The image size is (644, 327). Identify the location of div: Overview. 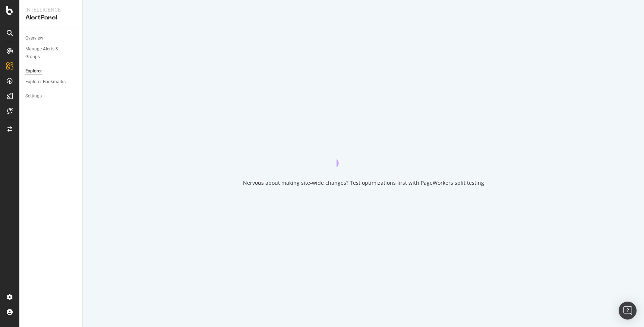
(34, 38).